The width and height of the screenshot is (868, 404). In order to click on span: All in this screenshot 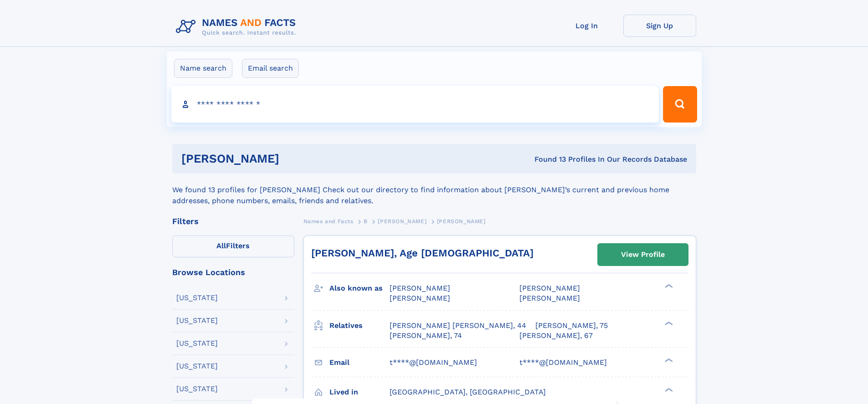, I will do `click(221, 245)`.